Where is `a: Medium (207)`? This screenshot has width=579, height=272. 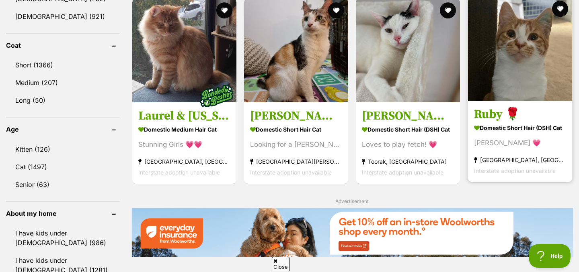
a: Medium (207) is located at coordinates (63, 83).